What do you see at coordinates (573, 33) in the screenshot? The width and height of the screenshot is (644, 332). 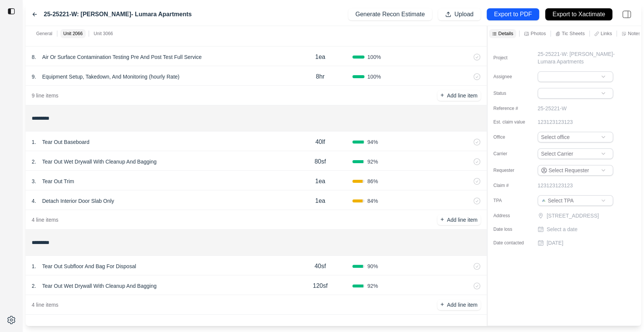 I see `p: Tic Sheets` at bounding box center [573, 33].